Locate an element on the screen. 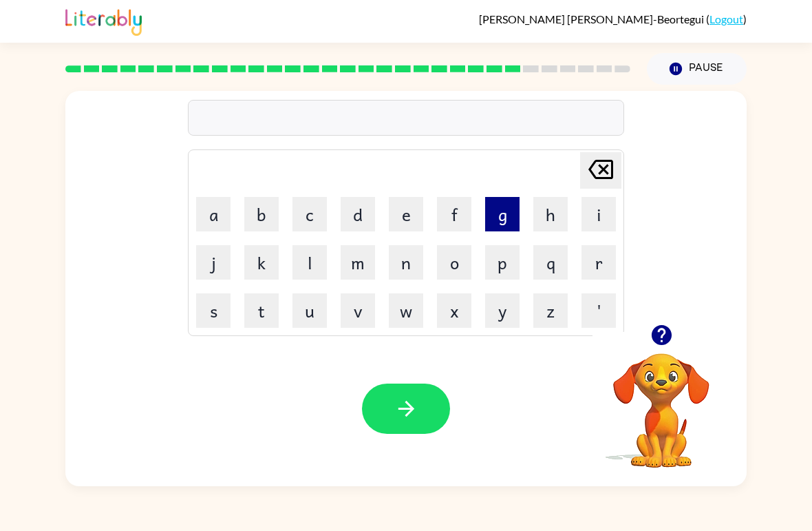  button: x is located at coordinates (454, 310).